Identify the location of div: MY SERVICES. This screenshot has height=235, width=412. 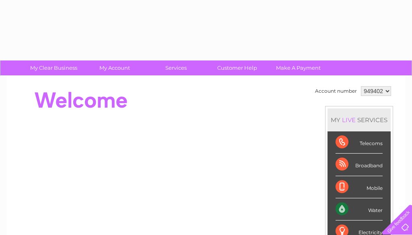
(359, 120).